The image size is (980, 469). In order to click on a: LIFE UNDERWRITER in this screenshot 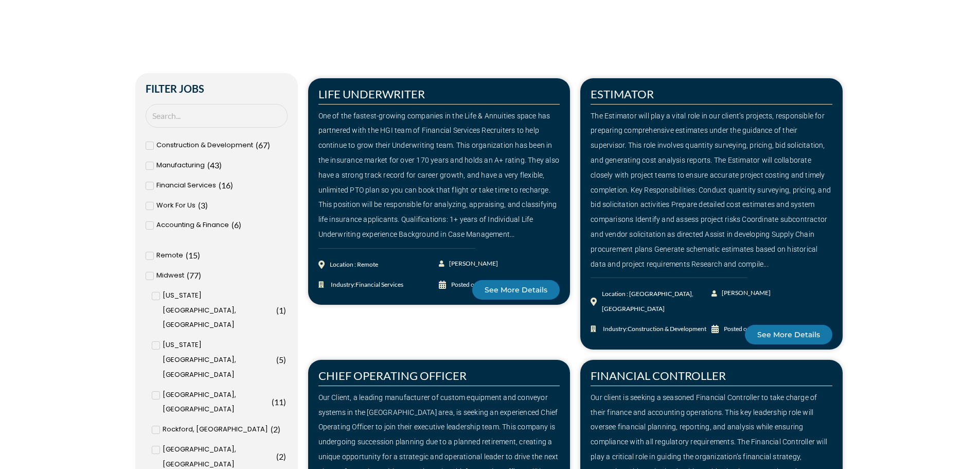, I will do `click(371, 93)`.